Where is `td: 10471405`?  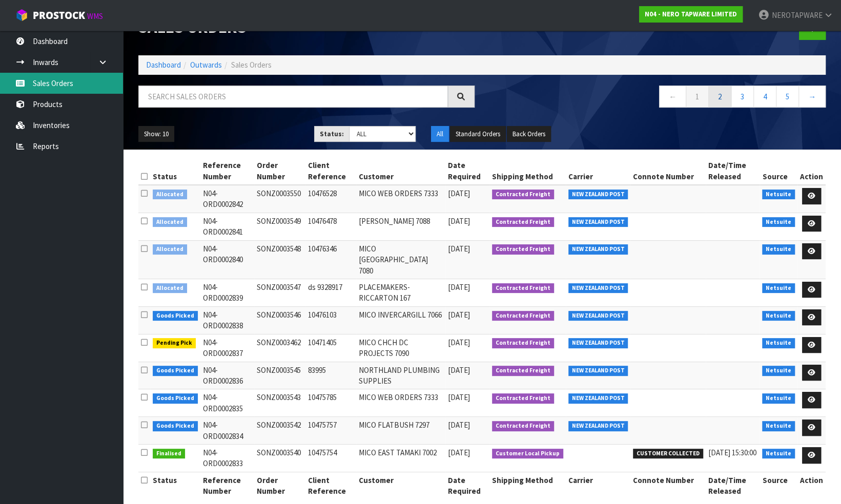 td: 10471405 is located at coordinates (330, 348).